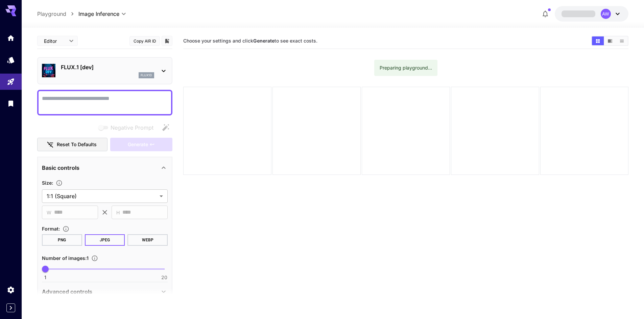 This screenshot has width=644, height=319. What do you see at coordinates (51, 229) in the screenshot?
I see `span: Format :` at bounding box center [51, 229].